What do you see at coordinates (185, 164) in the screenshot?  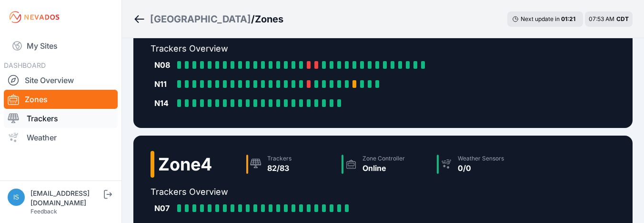 I see `h2: Zone 4` at bounding box center [185, 164].